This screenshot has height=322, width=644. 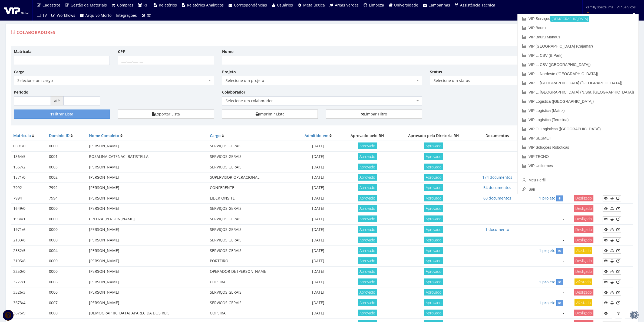 What do you see at coordinates (104, 136) in the screenshot?
I see `a: Nome Completo` at bounding box center [104, 136].